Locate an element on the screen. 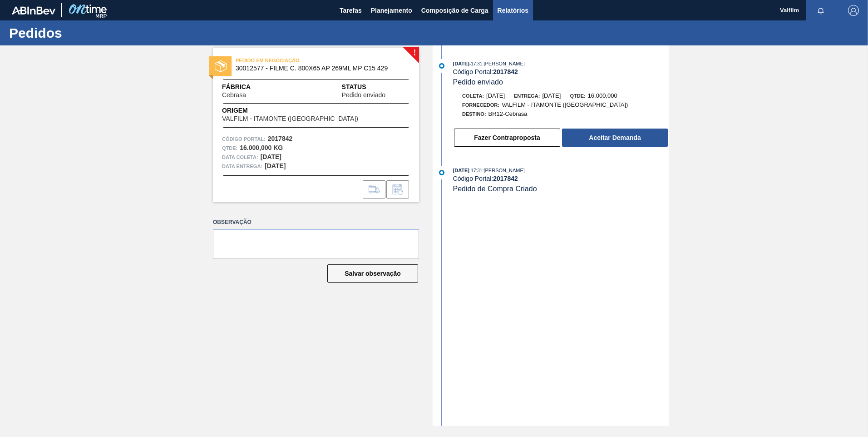 Image resolution: width=868 pixels, height=437 pixels. span: PEDIDO EM NEGOCIAÇÃO is located at coordinates (299, 60).